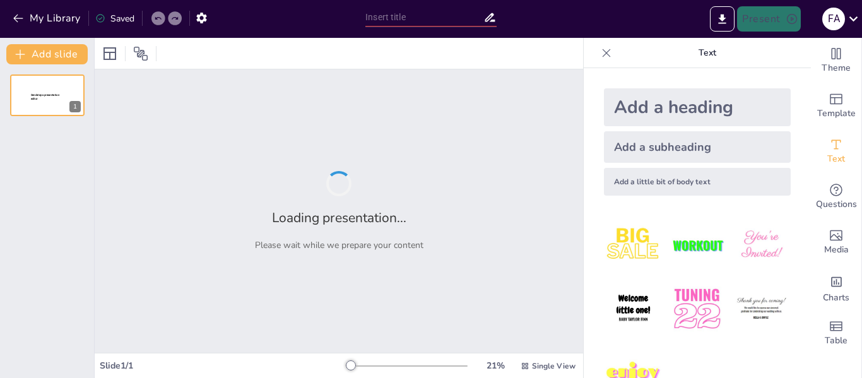  Describe the element at coordinates (836, 197) in the screenshot. I see `div: Get real-time input from your audience` at that location.